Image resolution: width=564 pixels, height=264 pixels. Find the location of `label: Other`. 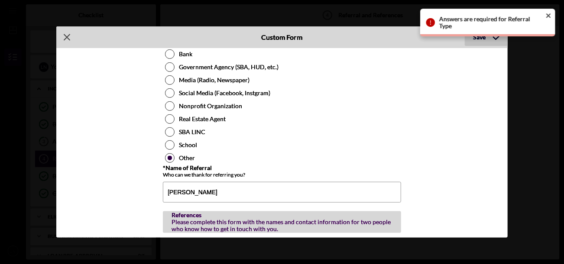

label: Other is located at coordinates (187, 158).